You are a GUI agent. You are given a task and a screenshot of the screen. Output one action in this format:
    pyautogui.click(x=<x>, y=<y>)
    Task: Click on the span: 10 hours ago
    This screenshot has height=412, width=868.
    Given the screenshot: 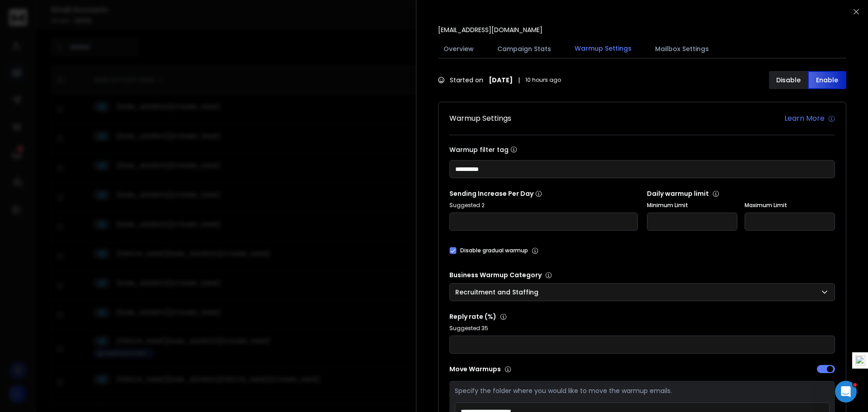 What is the action you would take?
    pyautogui.click(x=543, y=80)
    